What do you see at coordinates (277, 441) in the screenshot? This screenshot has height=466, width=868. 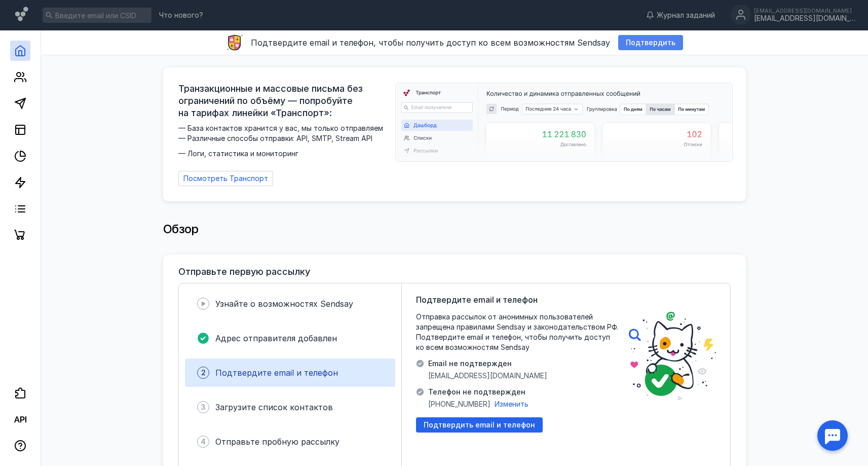 I see `span: Отправьте пробную рассылку` at bounding box center [277, 441].